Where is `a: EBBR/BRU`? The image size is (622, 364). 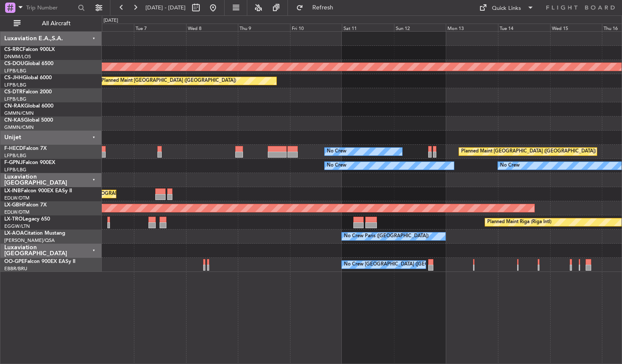
a: EBBR/BRU is located at coordinates (16, 269).